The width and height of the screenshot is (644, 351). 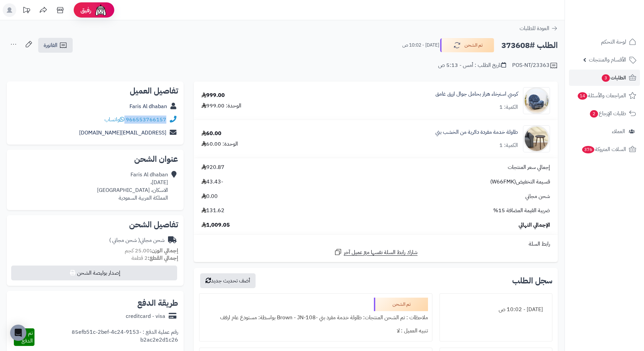 I want to click on span: الطلبات, so click(x=614, y=78).